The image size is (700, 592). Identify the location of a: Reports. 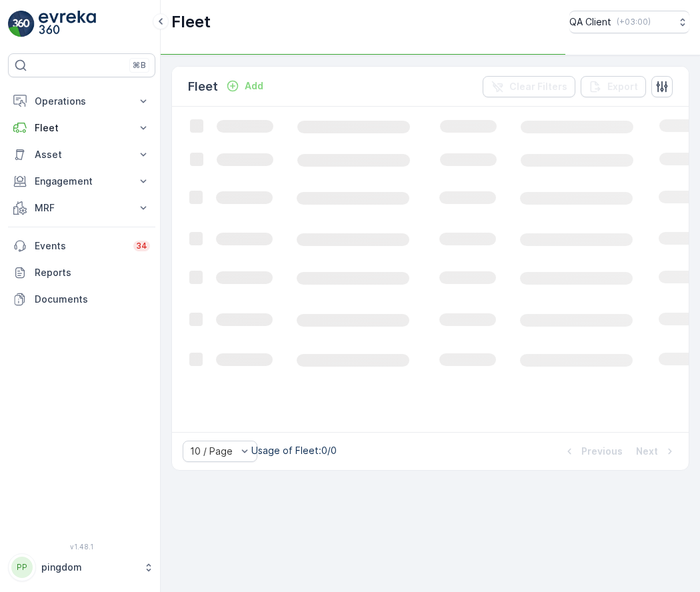
(81, 272).